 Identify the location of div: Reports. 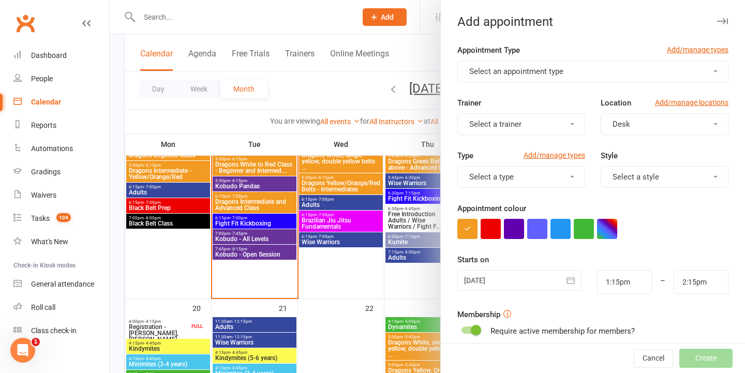
(43, 125).